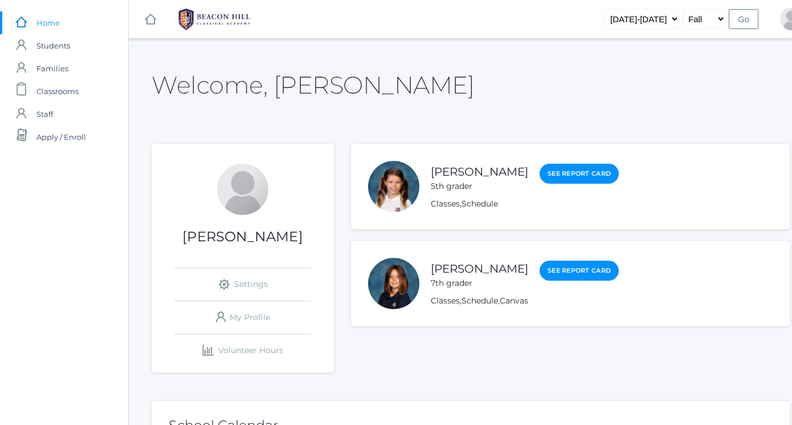  Describe the element at coordinates (243, 189) in the screenshot. I see `div: Katherine Ekdahl` at that location.